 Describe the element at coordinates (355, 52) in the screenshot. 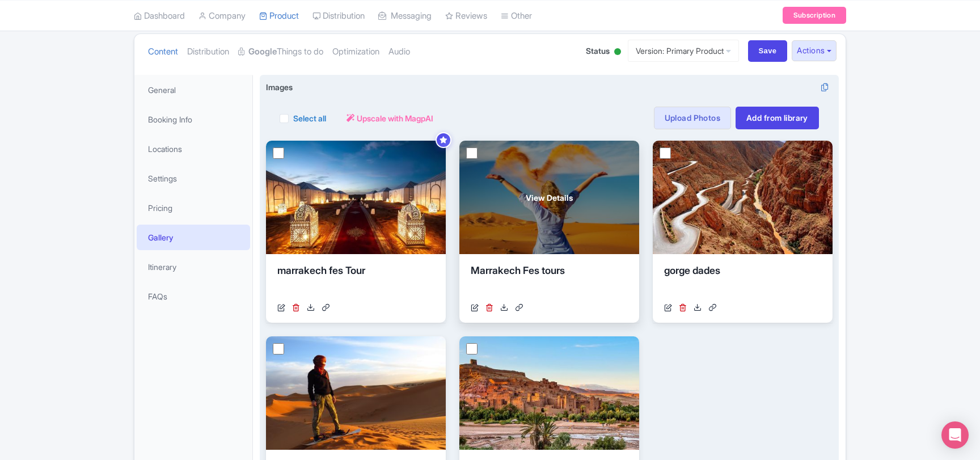

I see `a: Optimization` at that location.